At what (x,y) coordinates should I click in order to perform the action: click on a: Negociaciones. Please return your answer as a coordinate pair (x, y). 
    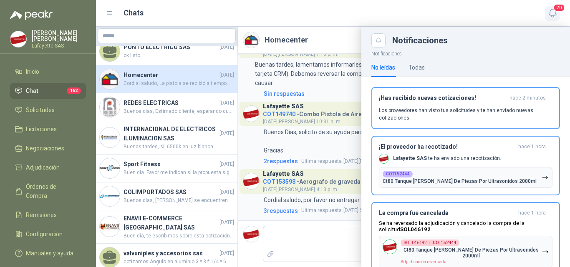
    Looking at the image, I should click on (48, 148).